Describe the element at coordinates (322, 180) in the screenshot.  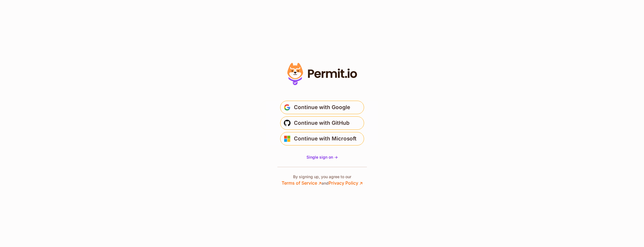
I see `p: By signing up, you agree to our and` at that location.